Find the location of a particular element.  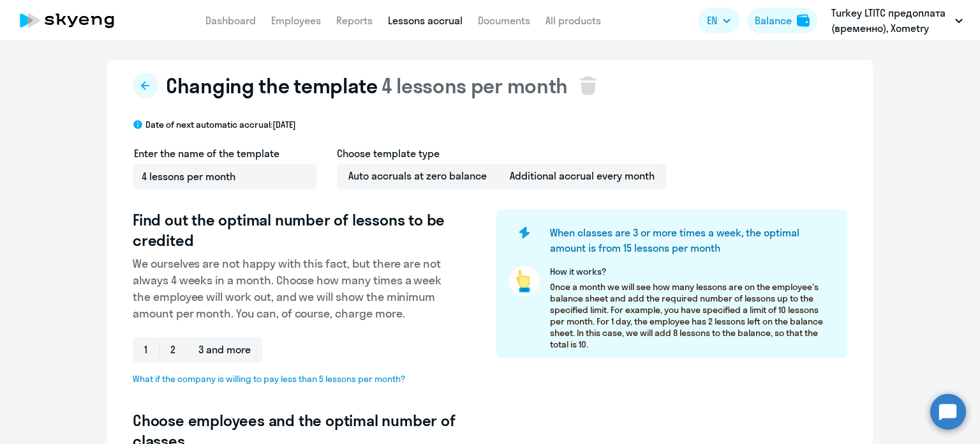

a: Dashboard is located at coordinates (230, 20).